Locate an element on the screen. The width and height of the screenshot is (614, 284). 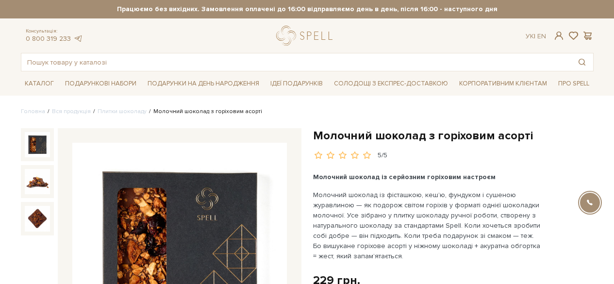
a: logo is located at coordinates (306, 35).